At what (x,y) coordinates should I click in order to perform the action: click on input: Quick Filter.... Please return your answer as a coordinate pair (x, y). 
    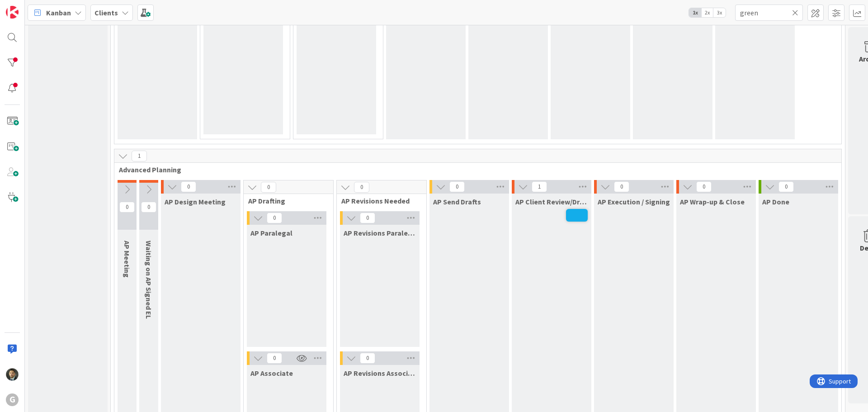
    Looking at the image, I should click on (769, 13).